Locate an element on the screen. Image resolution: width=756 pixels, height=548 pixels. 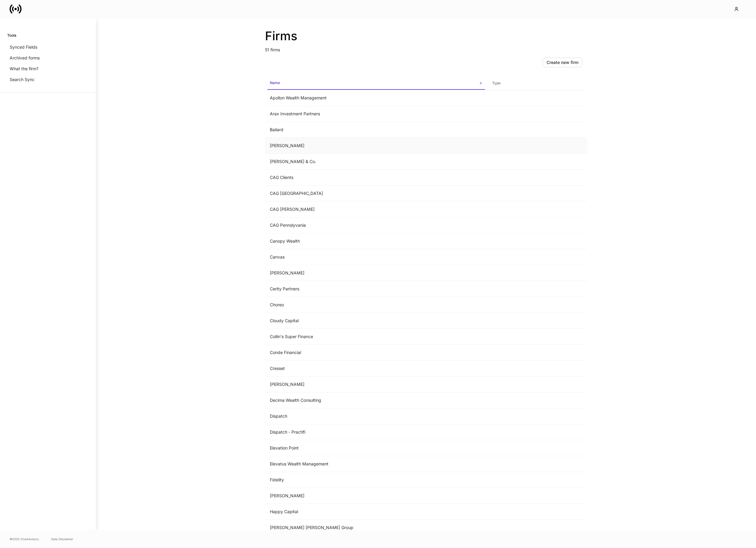
td: CAG Clients is located at coordinates (376, 178).